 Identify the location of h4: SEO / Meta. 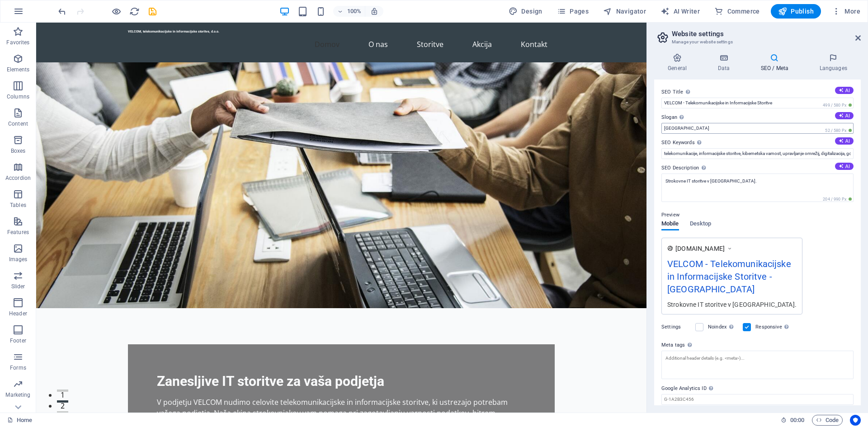
(776, 63).